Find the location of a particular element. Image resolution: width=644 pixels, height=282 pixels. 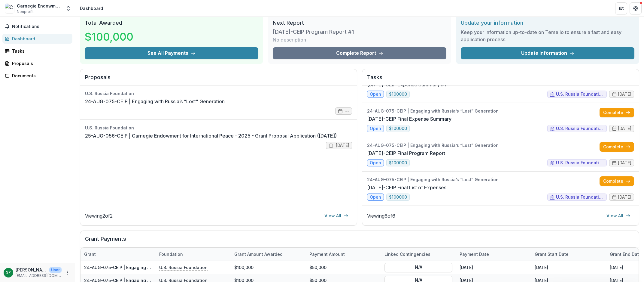

img: Carnegie Endowment for International Peace is located at coordinates (10, 8).